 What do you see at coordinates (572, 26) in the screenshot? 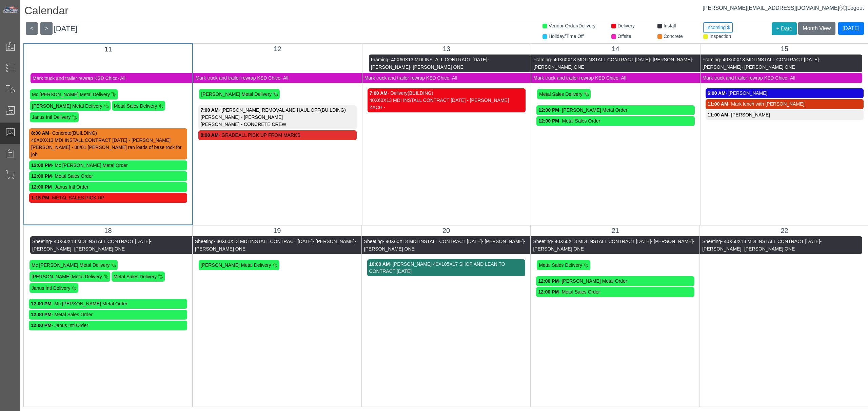
I see `span: Vendor Order/Delivery` at bounding box center [572, 26].